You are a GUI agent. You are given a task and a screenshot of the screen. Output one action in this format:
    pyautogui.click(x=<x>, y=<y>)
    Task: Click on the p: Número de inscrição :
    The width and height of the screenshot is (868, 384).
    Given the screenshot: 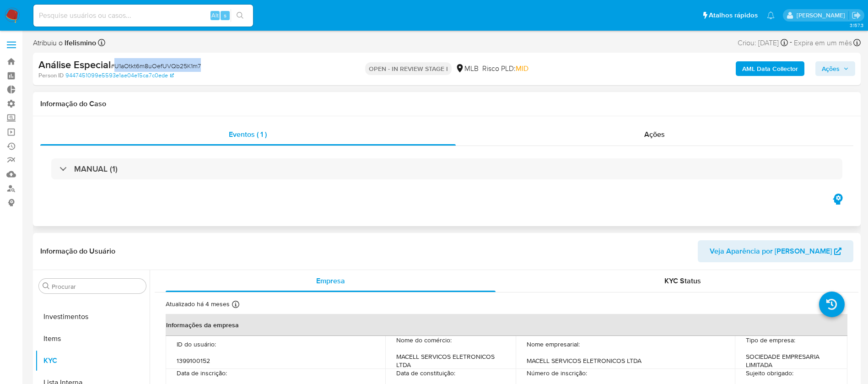 What is the action you would take?
    pyautogui.click(x=548, y=369)
    